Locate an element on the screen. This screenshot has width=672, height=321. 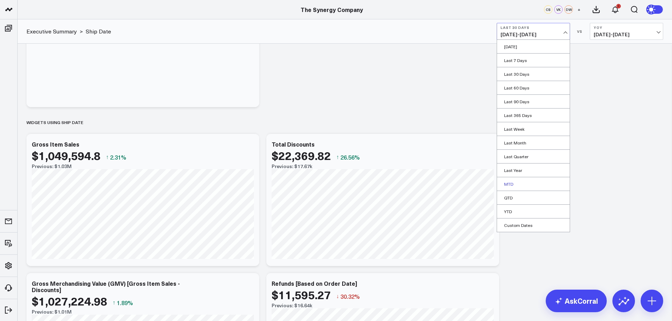
a: Last 30 Days is located at coordinates (534, 74).